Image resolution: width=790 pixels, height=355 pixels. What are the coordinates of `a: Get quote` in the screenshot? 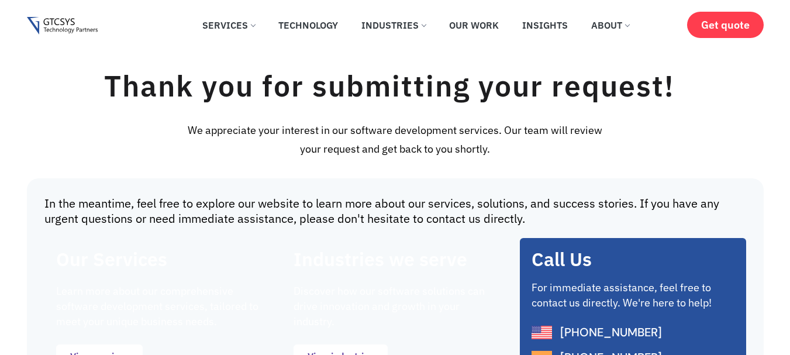 It's located at (725, 25).